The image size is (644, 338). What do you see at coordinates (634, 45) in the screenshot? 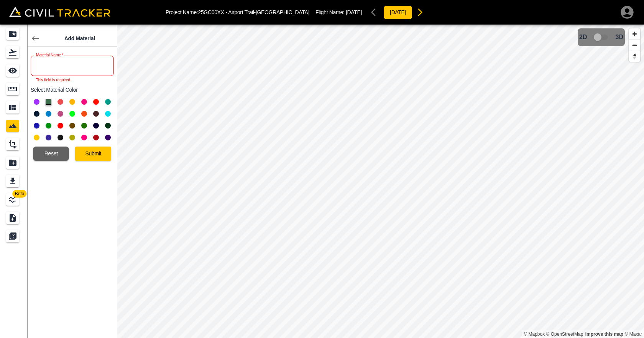
I see `button: Zoom out` at bounding box center [634, 45].